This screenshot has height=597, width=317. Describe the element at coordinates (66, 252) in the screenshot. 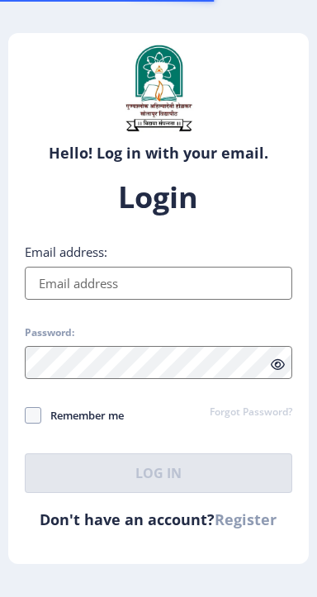

I see `label: Email address:` at that location.